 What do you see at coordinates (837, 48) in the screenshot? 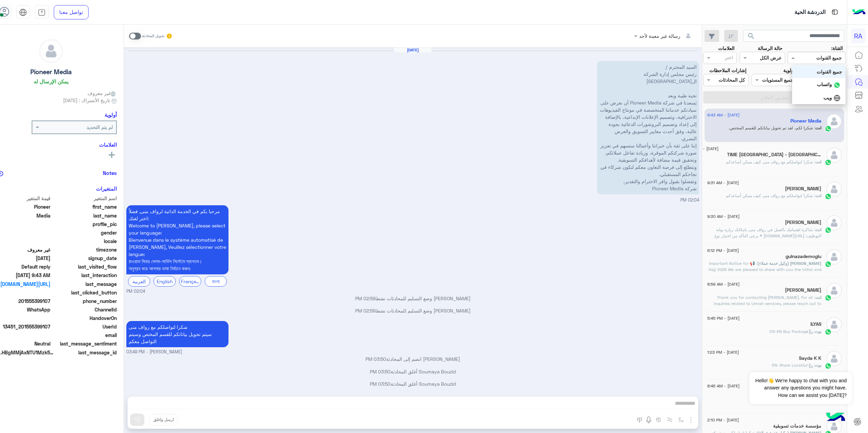
I see `label: القناة:` at bounding box center [837, 48].